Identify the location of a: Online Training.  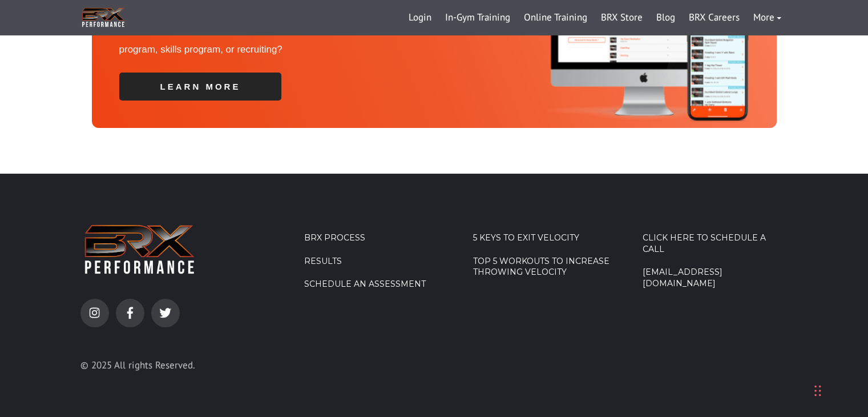
(555, 18).